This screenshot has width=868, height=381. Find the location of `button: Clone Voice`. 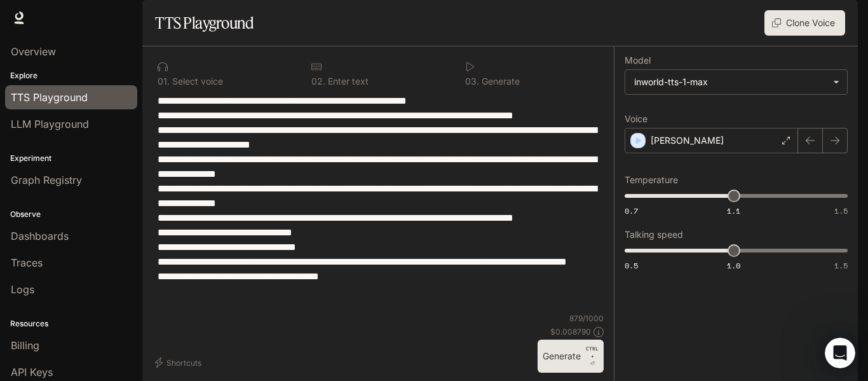

button: Clone Voice is located at coordinates (804, 23).